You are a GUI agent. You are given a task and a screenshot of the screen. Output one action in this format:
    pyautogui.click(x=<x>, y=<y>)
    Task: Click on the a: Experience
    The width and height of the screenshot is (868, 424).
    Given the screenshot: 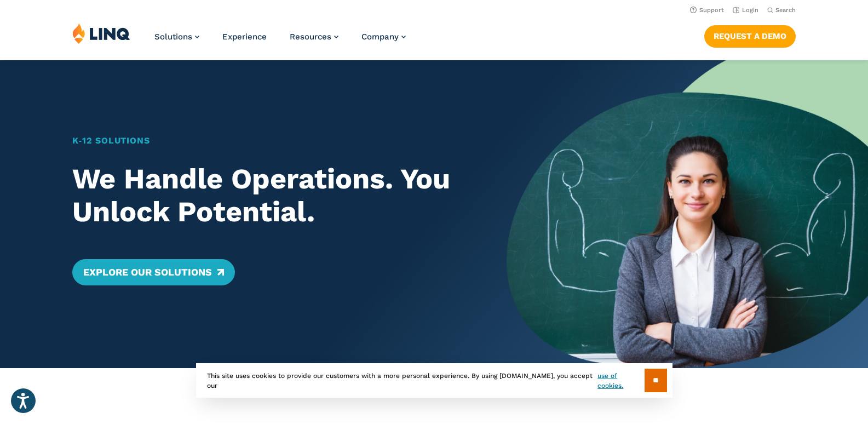 What is the action you would take?
    pyautogui.click(x=244, y=37)
    